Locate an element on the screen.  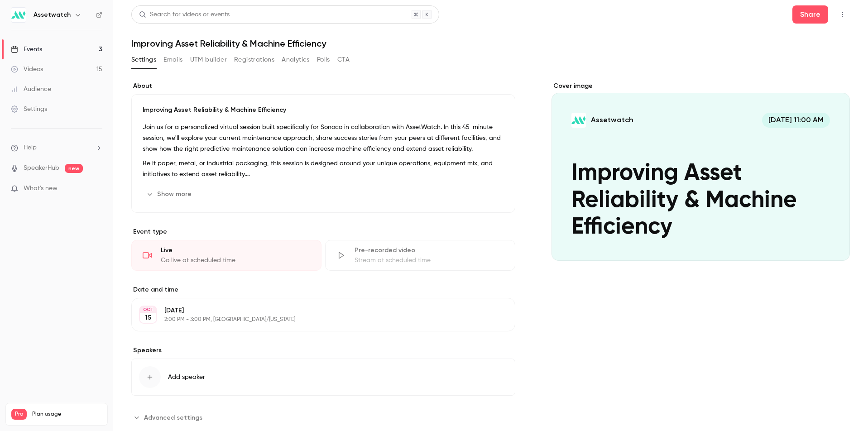
button: Advanced settings is located at coordinates (169, 417).